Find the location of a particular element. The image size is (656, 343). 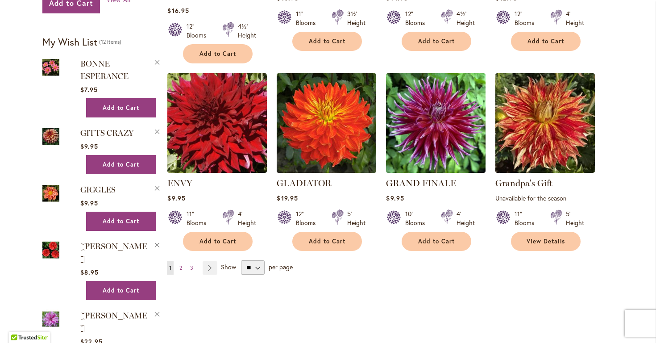

img: Grand Finale is located at coordinates (435, 123).